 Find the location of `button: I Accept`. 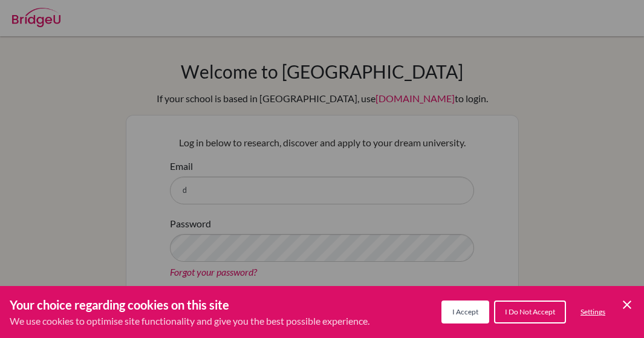

button: I Accept is located at coordinates (465, 312).